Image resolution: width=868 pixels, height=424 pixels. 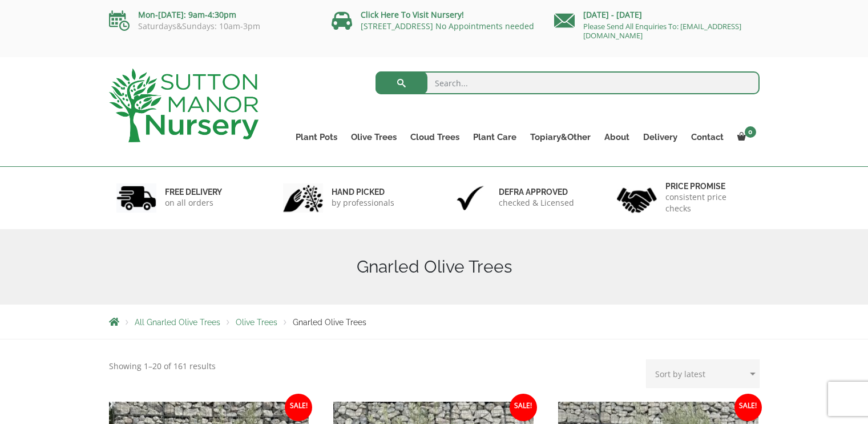 I want to click on a: Click Here To Visit Nursery!, so click(x=412, y=14).